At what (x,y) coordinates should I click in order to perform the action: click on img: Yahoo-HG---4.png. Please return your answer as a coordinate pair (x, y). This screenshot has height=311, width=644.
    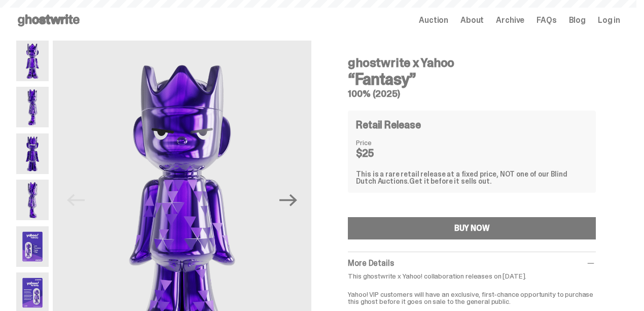
    Looking at the image, I should click on (32, 200).